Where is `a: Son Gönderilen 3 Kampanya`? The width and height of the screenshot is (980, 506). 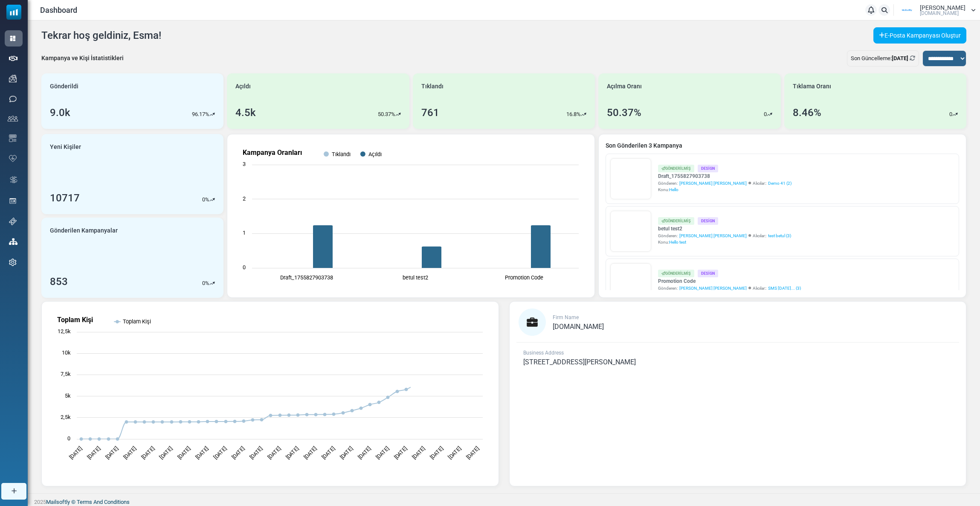
a: Son Gönderilen 3 Kampanya is located at coordinates (782, 145).